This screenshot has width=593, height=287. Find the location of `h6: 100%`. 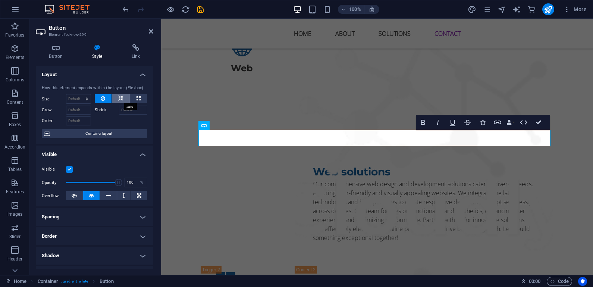

h6: 100% is located at coordinates (355, 9).